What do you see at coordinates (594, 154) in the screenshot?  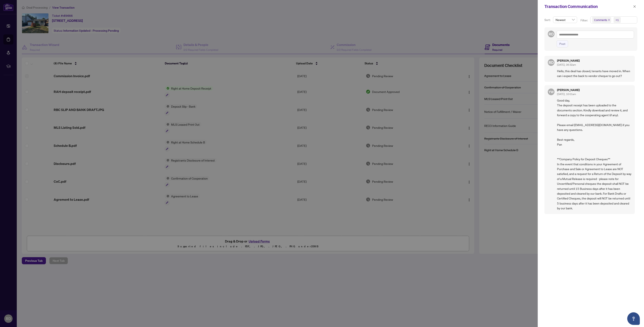 I see `span: Good day, The deposit receipt has been uploaded to the documents section. Kindly download and rev...` at bounding box center [594, 154].